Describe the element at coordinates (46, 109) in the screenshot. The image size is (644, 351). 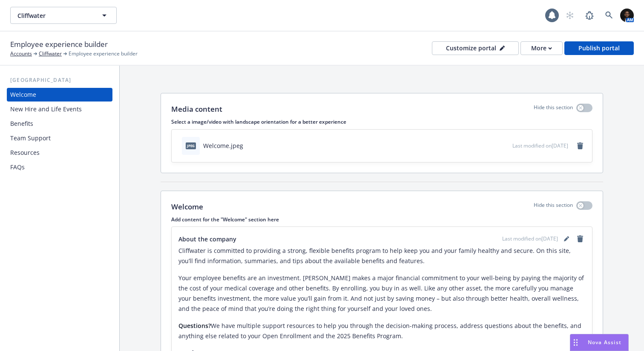
I see `div: New Hire and Life Events` at that location.